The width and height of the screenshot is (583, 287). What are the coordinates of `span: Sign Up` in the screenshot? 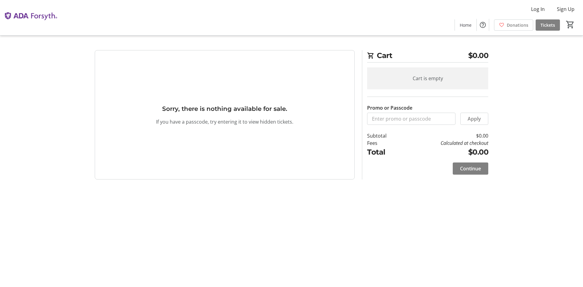 It's located at (566, 9).